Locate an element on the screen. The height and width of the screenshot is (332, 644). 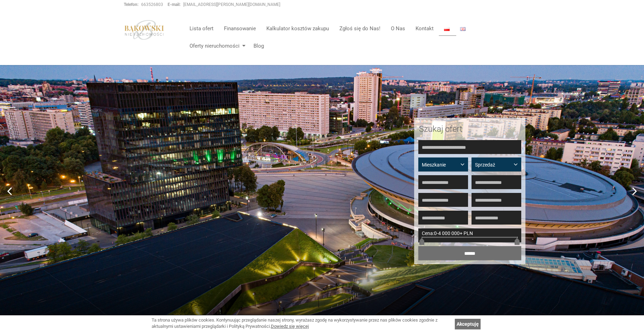
span: 4 000 000+ PLN is located at coordinates (455, 233).